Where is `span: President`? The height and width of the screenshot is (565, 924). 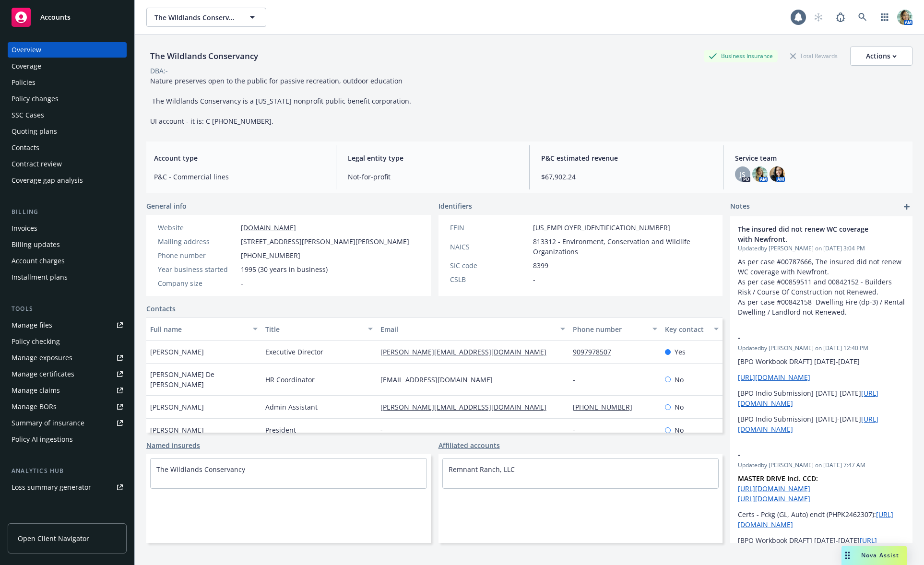
span: President is located at coordinates (281, 430).